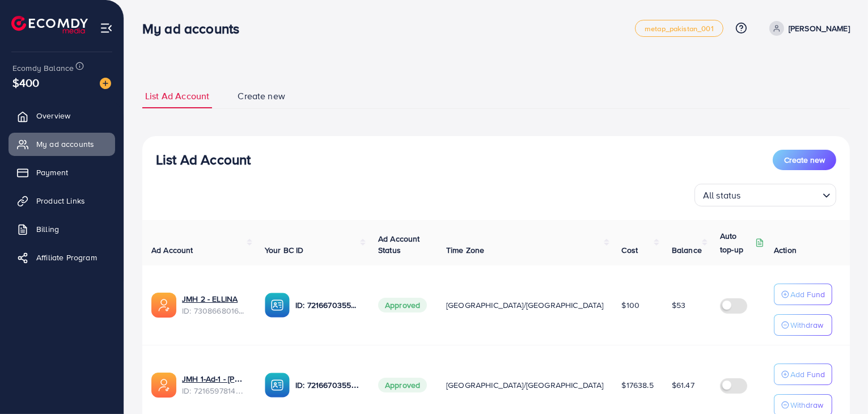 The width and height of the screenshot is (868, 414). What do you see at coordinates (687, 251) in the screenshot?
I see `span: Balance` at bounding box center [687, 251].